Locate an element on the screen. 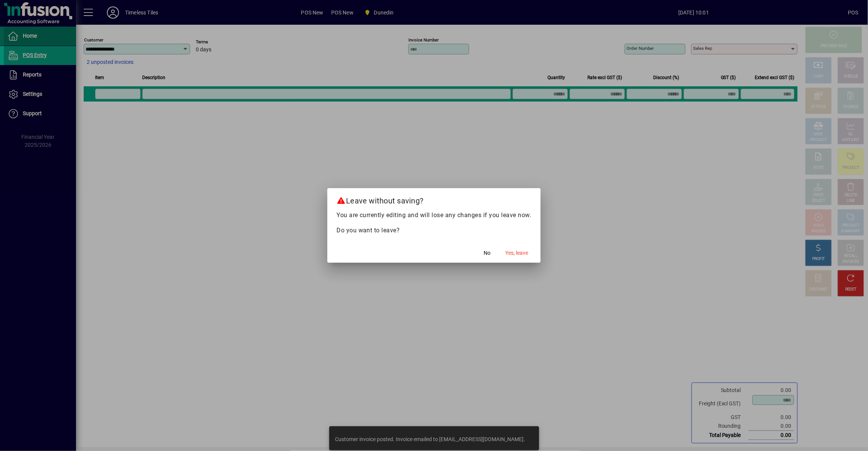  span: Yes, leave is located at coordinates (517, 253).